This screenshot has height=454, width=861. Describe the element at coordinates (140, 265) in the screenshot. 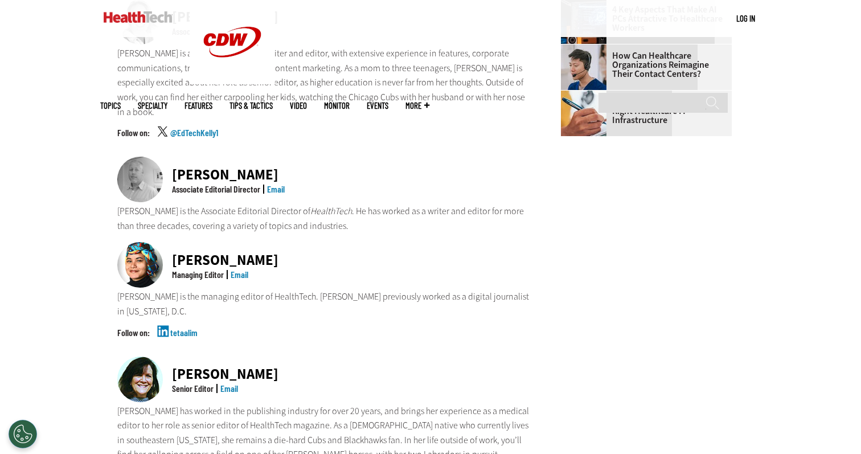

I see `img: Teta Alim` at that location.